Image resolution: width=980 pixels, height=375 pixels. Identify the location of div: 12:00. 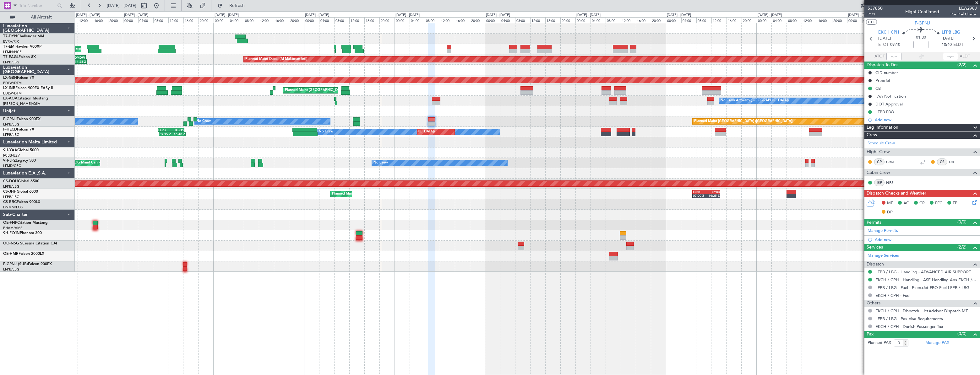
(357, 20).